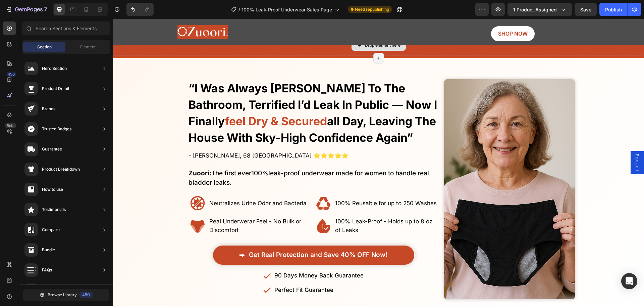 This screenshot has height=306, width=644. What do you see at coordinates (146, 154) in the screenshot?
I see `u: 100%` at bounding box center [146, 154].